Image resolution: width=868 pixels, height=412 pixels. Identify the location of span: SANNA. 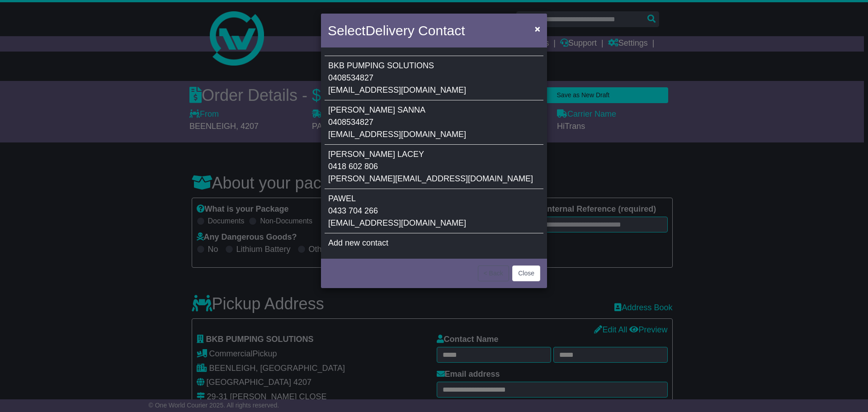
(412, 110).